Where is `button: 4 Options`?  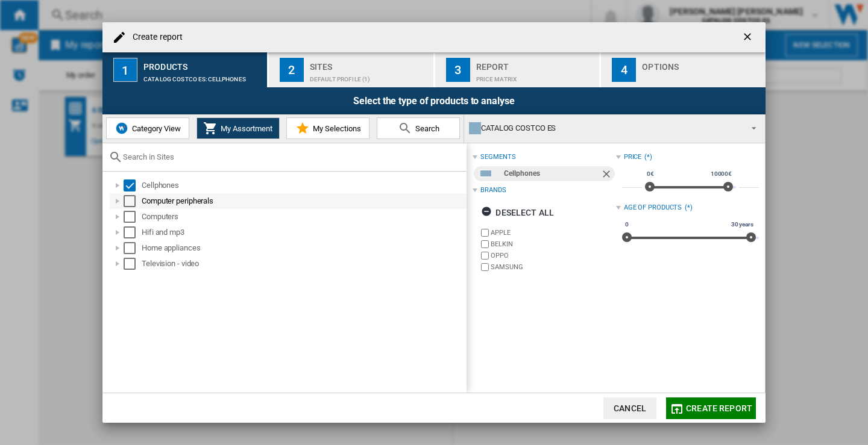 button: 4 Options is located at coordinates (683, 70).